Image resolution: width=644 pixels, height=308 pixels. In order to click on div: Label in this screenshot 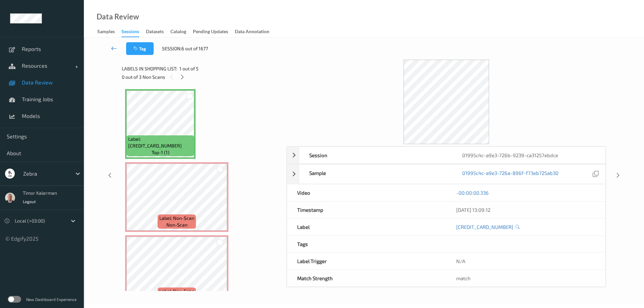, I will do `click(367, 227)`.